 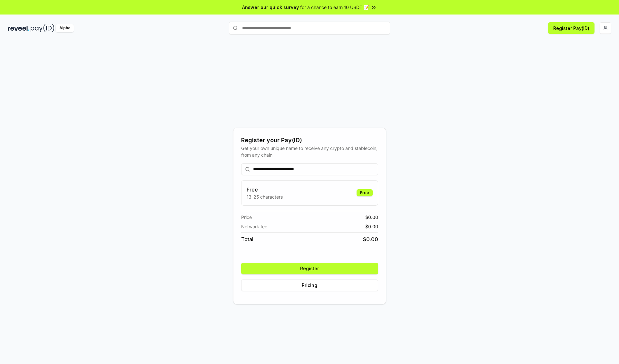 I want to click on img: pay_id, so click(x=42, y=28).